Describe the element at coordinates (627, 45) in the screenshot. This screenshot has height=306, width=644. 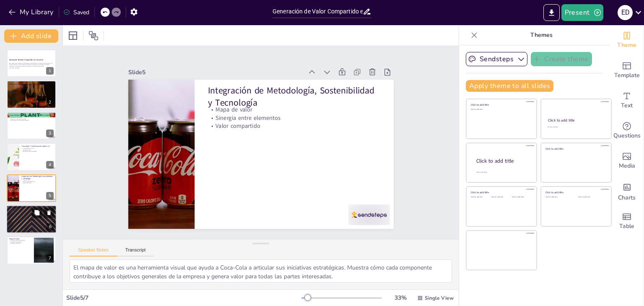
I see `span: Theme` at that location.